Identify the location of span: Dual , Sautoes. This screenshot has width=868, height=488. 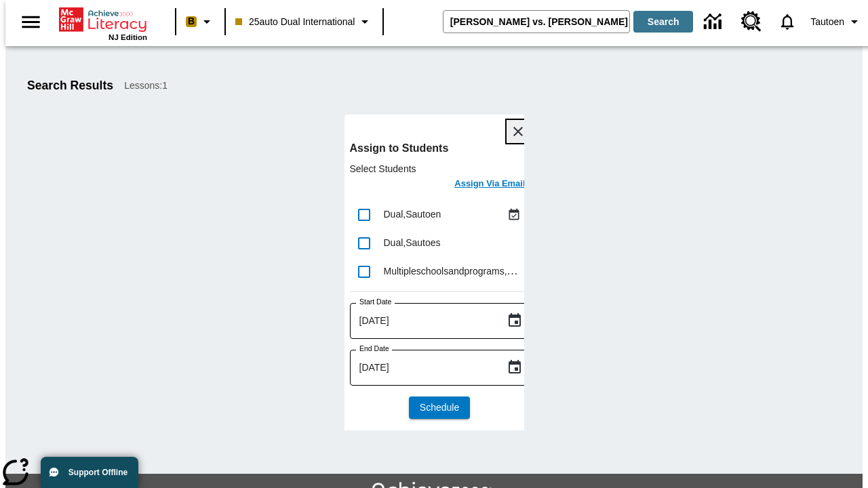
(412, 243).